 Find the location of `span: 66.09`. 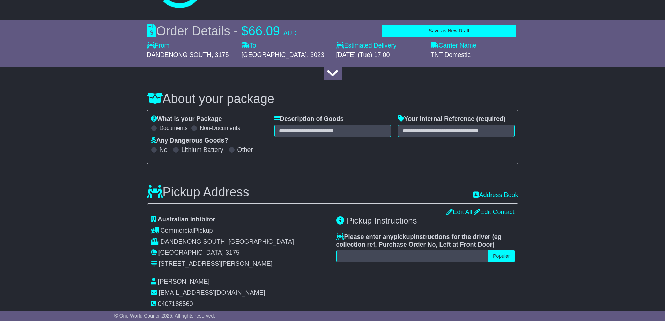

span: 66.09 is located at coordinates (264, 31).